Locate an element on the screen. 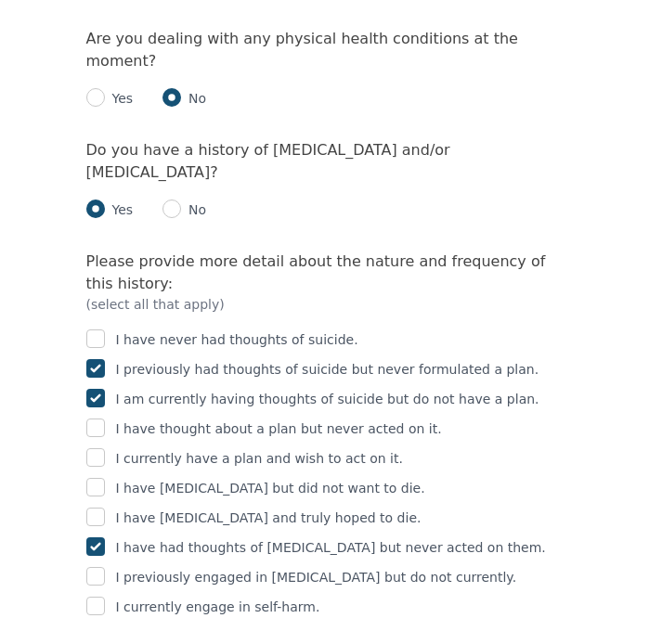 Image resolution: width=662 pixels, height=644 pixels. label: Are you dealing with any physical health conditions at the moment? is located at coordinates (302, 49).